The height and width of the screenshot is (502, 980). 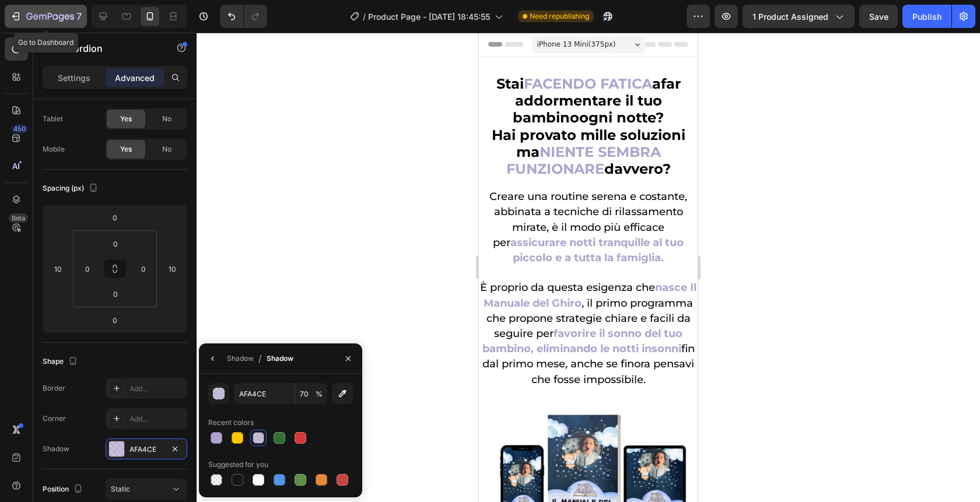 What do you see at coordinates (67, 85) in the screenshot?
I see `strong: bambino` at bounding box center [67, 85].